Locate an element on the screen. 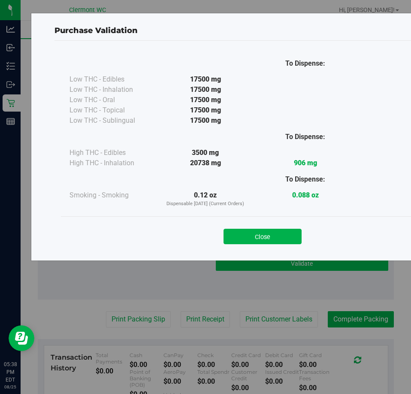 This screenshot has height=394, width=411. div: 20738 mg is located at coordinates (205, 163).